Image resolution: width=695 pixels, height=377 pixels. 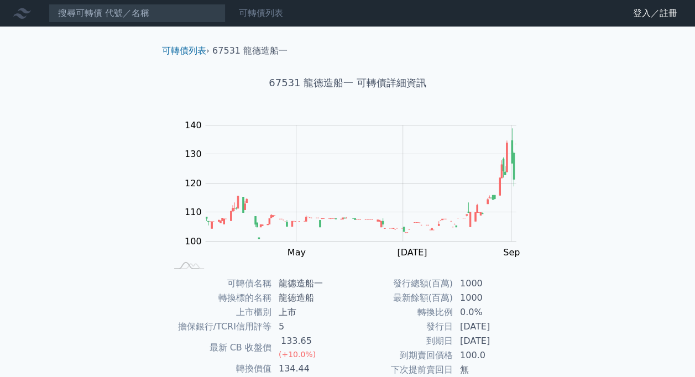 I want to click on div: 聊天小工具, so click(x=668, y=351).